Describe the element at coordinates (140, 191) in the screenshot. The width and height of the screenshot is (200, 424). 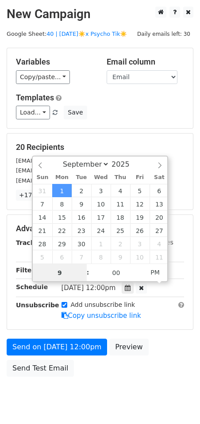
I see `span: September 5, 2025` at that location.